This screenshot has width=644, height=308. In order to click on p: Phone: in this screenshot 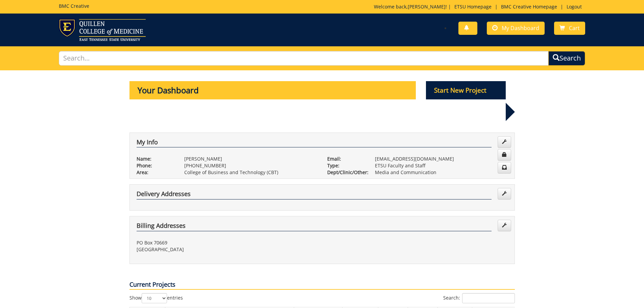, I will do `click(155, 165)`.